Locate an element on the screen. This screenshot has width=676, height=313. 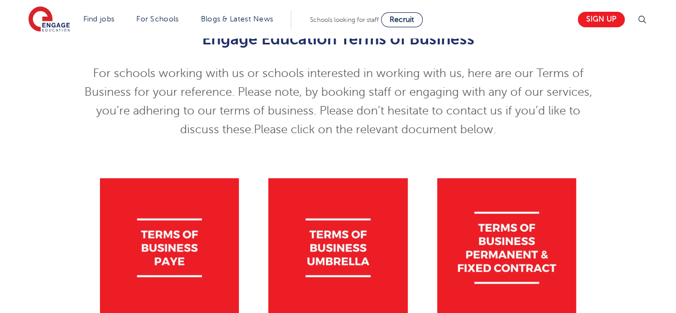
a: Find jobs is located at coordinates (99, 19).